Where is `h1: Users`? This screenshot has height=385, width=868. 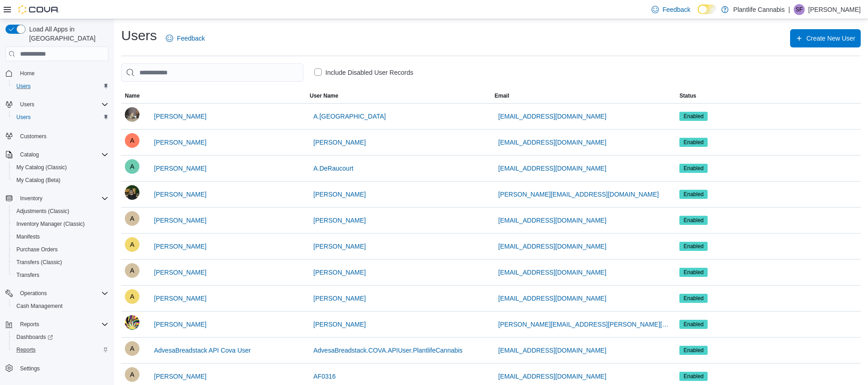 h1: Users is located at coordinates (139, 36).